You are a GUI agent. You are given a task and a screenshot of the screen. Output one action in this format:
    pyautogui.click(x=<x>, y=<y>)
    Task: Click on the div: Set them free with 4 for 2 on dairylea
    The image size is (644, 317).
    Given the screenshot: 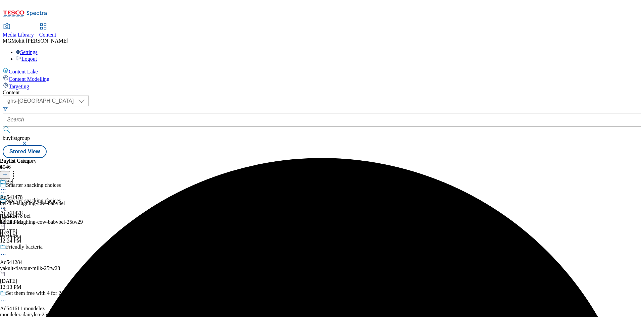 What is the action you would take?
    pyautogui.click(x=46, y=293)
    